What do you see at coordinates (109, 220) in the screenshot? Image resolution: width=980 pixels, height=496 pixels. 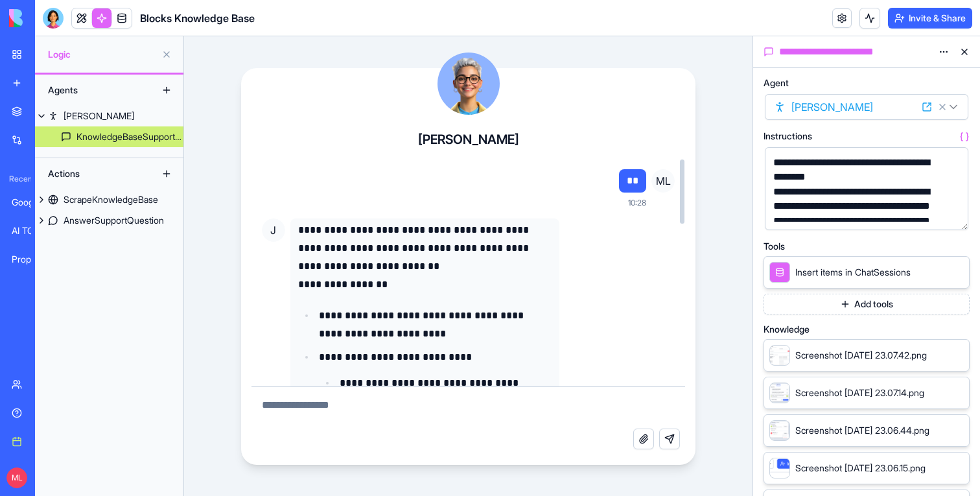 I see `a: AnswerSupportQuestion` at bounding box center [109, 220].